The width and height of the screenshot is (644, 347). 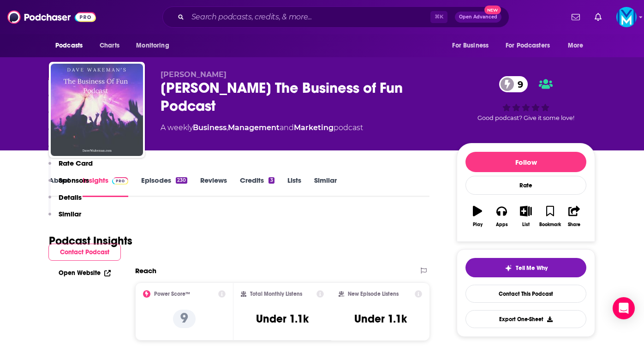 What do you see at coordinates (526, 294) in the screenshot?
I see `a: Contact This Podcast` at bounding box center [526, 294].